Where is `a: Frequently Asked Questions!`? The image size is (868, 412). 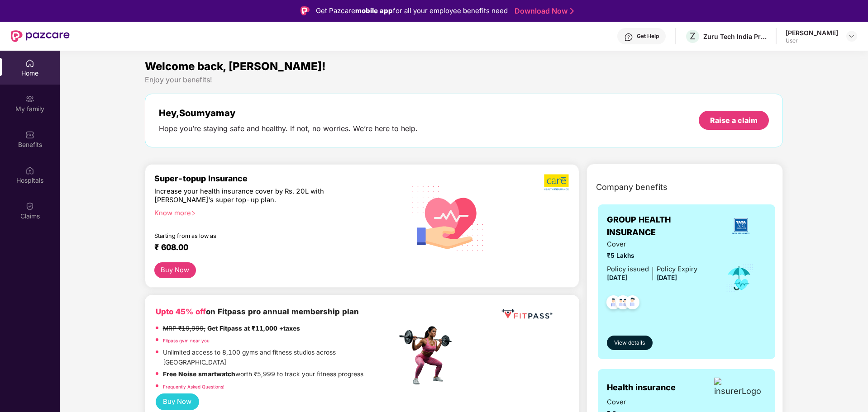 a: Frequently Asked Questions! is located at coordinates (194, 387).